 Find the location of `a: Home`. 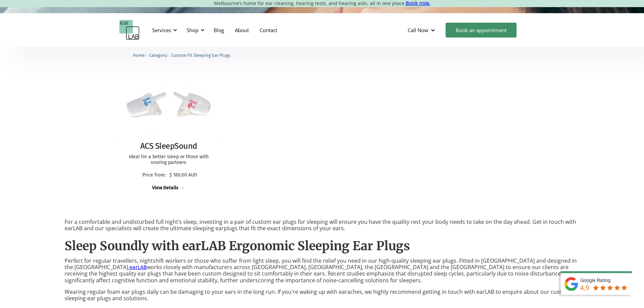

a: Home is located at coordinates (138, 55).